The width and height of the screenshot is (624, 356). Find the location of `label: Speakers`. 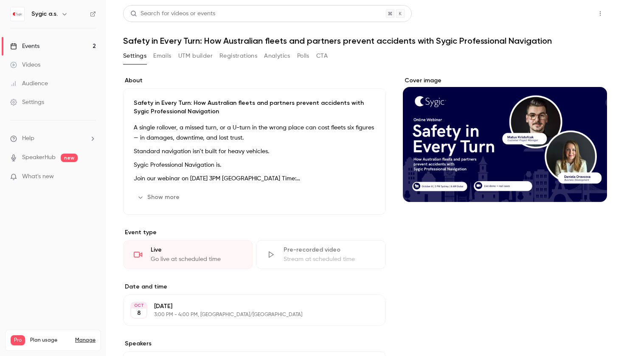

label: Speakers is located at coordinates (254, 344).